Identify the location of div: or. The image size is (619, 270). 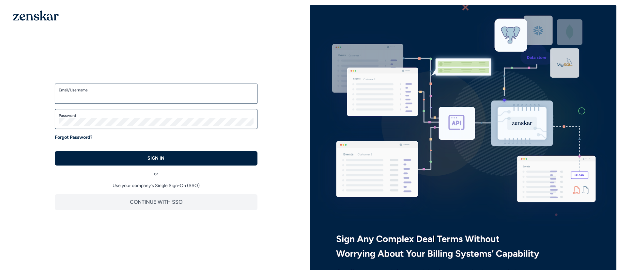
(156, 171).